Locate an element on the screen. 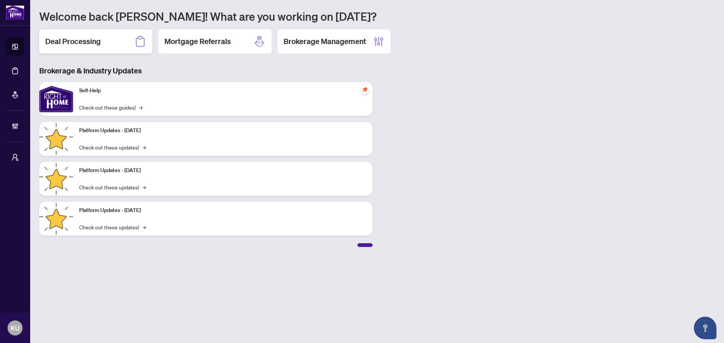 This screenshot has height=343, width=724. a: Check out these guides!→ is located at coordinates (111, 107).